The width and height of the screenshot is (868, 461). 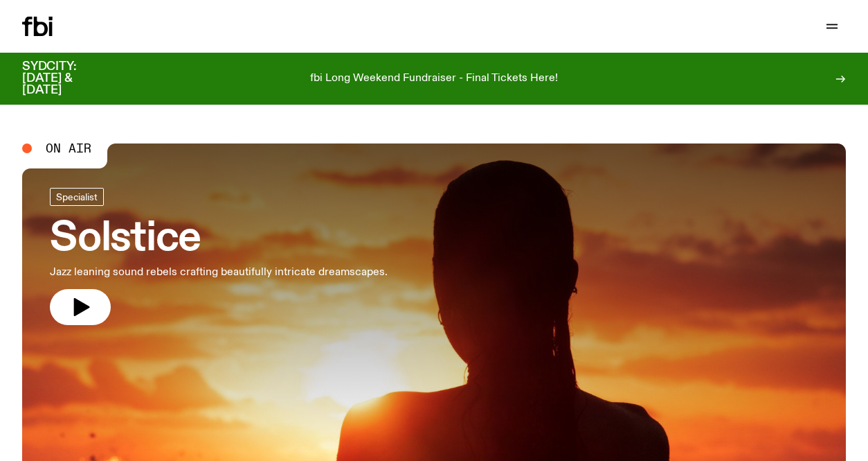 I want to click on p: fbi Long Weekend Fundraiser - Final Tickets Here!, so click(x=434, y=79).